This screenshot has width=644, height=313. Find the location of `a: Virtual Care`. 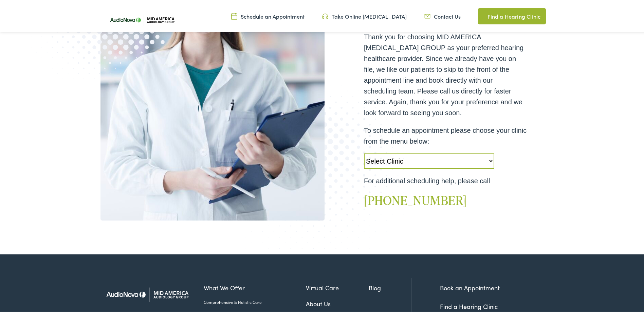

a: Virtual Care is located at coordinates (337, 286).